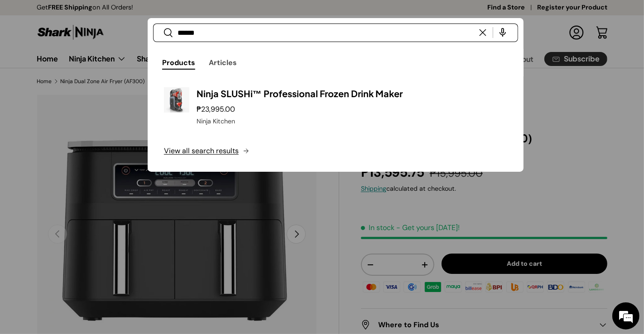 Image resolution: width=644 pixels, height=334 pixels. What do you see at coordinates (217, 109) in the screenshot?
I see `strong: ₱23,995.00` at bounding box center [217, 109].